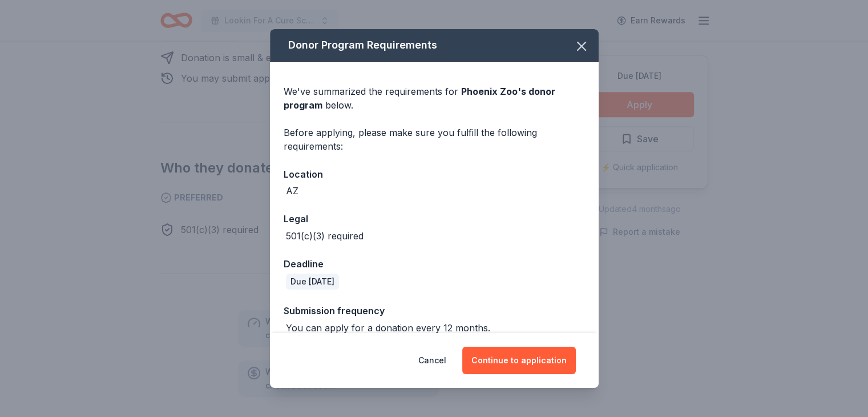 This screenshot has width=868, height=417. I want to click on div: Legal, so click(434, 219).